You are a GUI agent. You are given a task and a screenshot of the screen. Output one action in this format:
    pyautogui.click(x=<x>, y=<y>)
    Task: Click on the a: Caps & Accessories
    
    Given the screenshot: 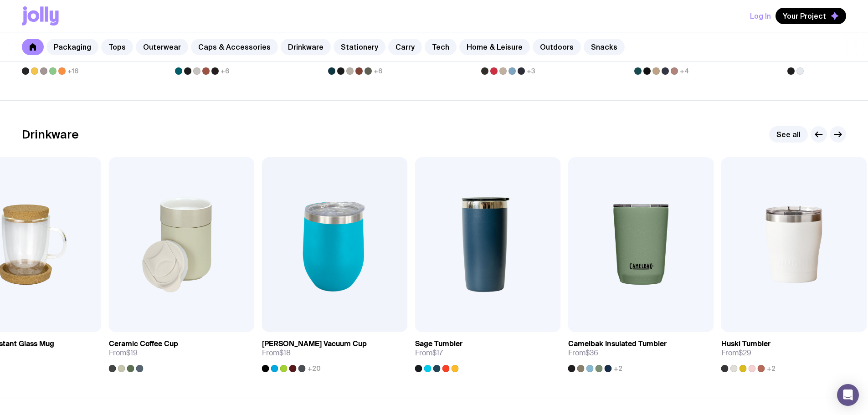 What is the action you would take?
    pyautogui.click(x=234, y=47)
    